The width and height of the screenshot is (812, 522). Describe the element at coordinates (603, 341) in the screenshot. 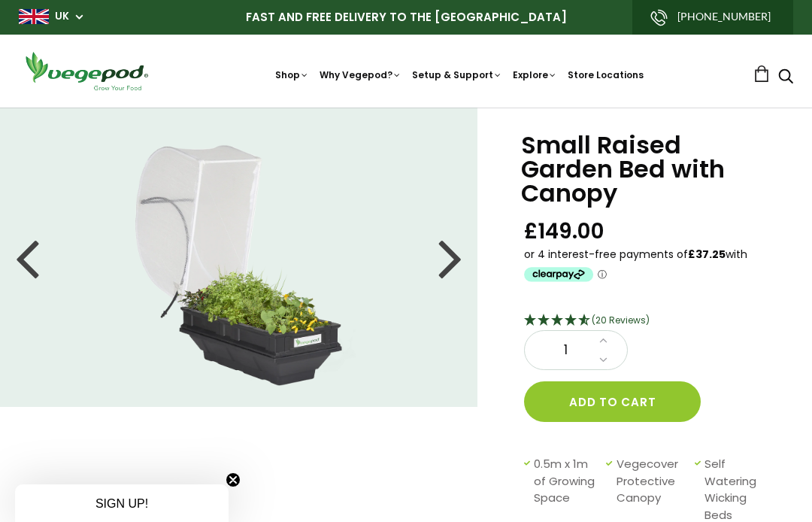

I see `a: Increase quantity by 1` at that location.